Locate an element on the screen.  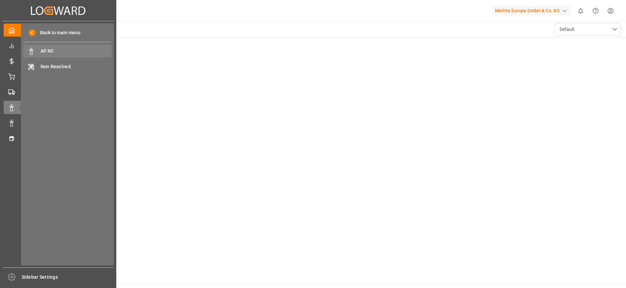
a: Rate Management is located at coordinates (58, 61).